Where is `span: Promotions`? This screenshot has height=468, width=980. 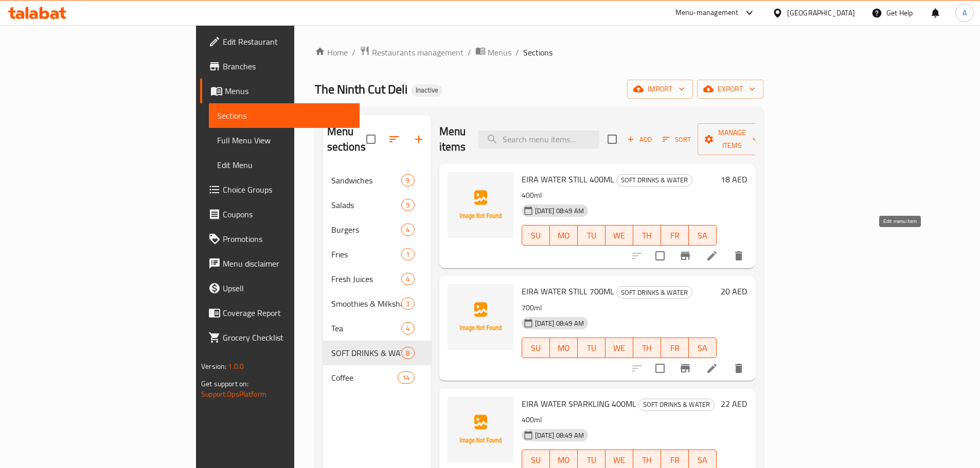
span: Promotions is located at coordinates (287, 239).